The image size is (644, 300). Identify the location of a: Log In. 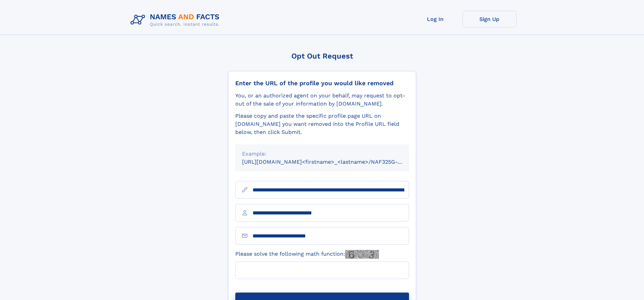
(435, 18).